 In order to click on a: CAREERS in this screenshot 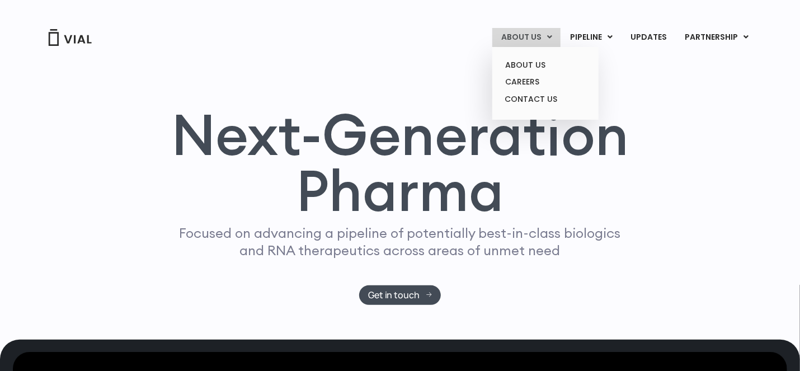, I will do `click(545, 82)`.